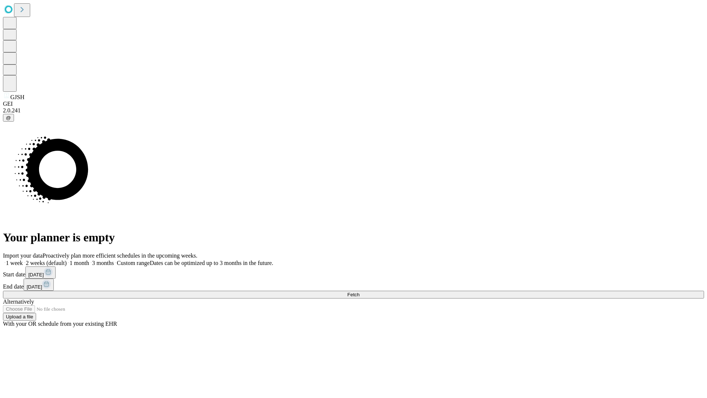 This screenshot has height=398, width=707. Describe the element at coordinates (354, 237) in the screenshot. I see `h1: Your planner is empty` at that location.